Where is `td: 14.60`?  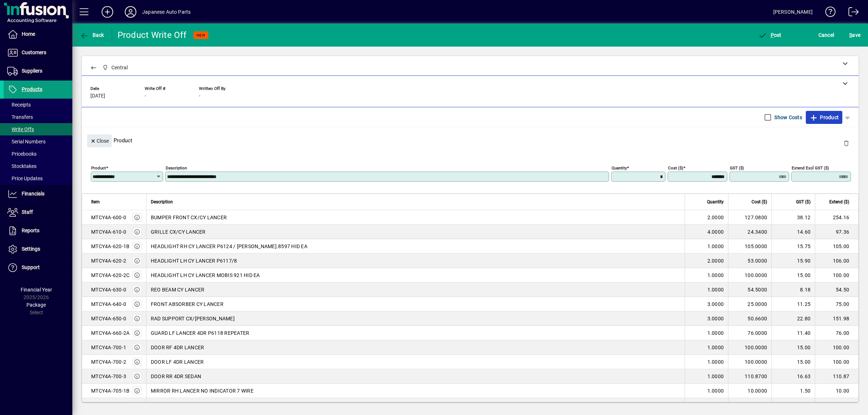
td: 14.60 is located at coordinates (793, 232).